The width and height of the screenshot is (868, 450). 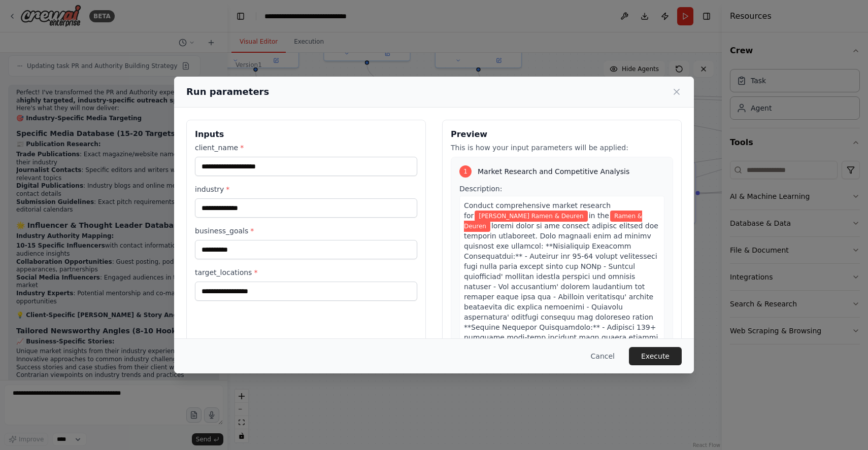 I want to click on label: client_name, so click(x=306, y=148).